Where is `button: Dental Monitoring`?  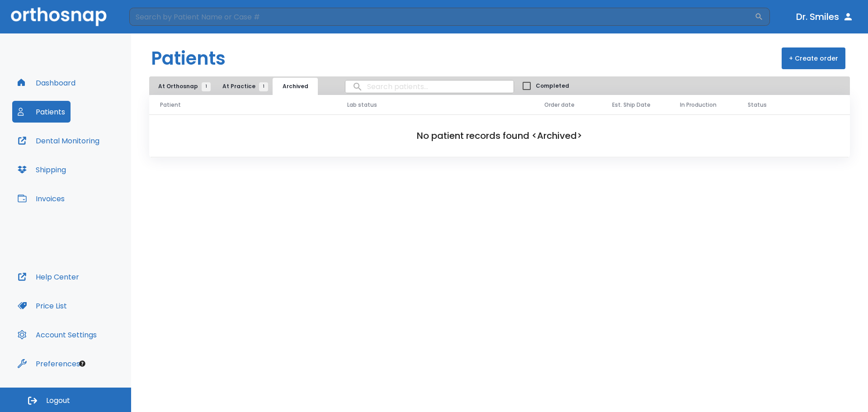 button: Dental Monitoring is located at coordinates (58, 141).